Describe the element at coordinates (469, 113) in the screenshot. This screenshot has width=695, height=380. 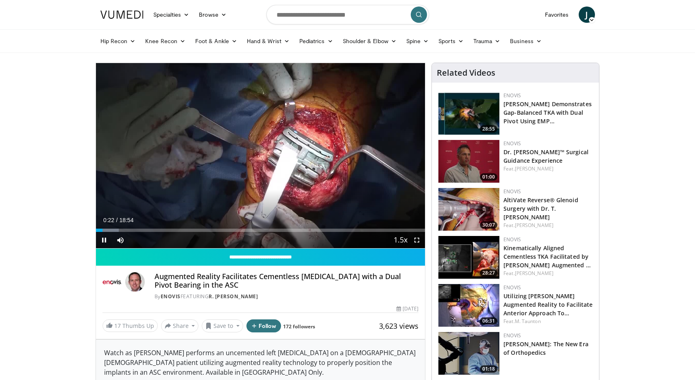
I see `a: 28:55` at that location.